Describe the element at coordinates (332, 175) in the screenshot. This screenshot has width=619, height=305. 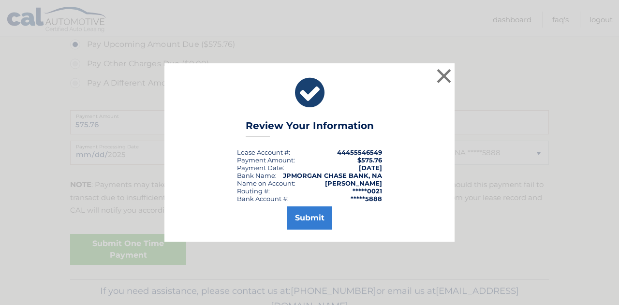
I see `strong: JPMORGAN CHASE BANK, NA` at that location.